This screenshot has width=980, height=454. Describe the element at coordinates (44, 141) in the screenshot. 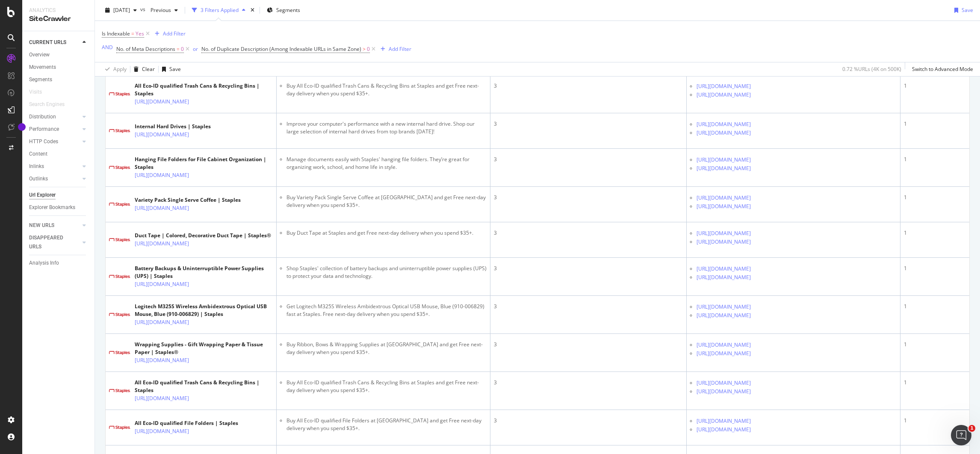

I see `div: HTTP Codes` at that location.